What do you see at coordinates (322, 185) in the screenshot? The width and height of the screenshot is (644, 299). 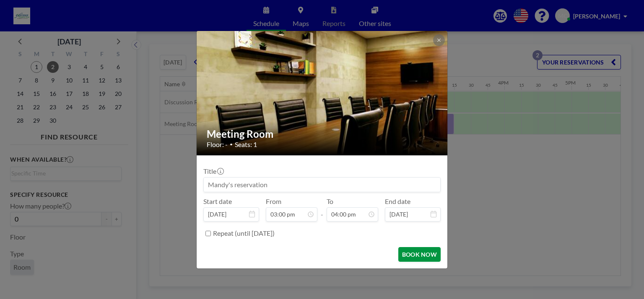 I see `input: Mandy's reservation` at bounding box center [322, 185].